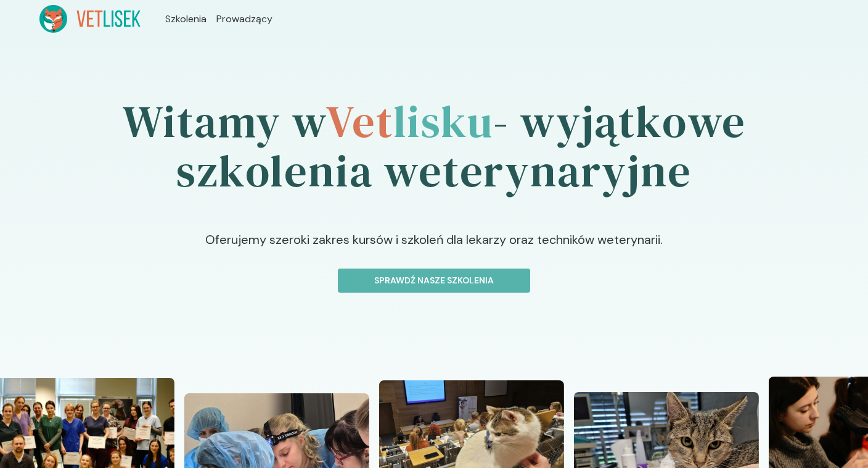 The image size is (868, 468). I want to click on p: Oferujemy szeroki zakres kursów i szkoleń dla lekarzy oraz techników weterynarii., so click(434, 249).